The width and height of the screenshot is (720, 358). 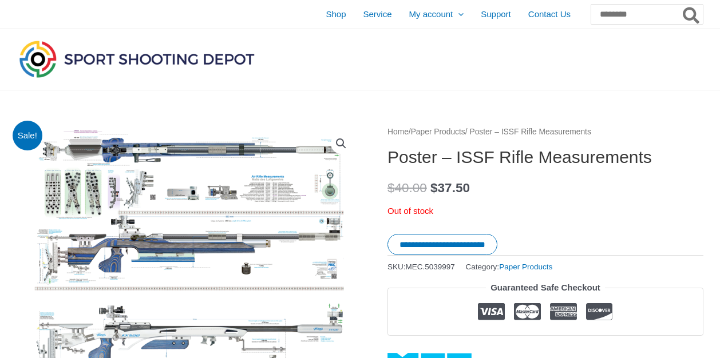 I want to click on span: SKU:, so click(x=421, y=267).